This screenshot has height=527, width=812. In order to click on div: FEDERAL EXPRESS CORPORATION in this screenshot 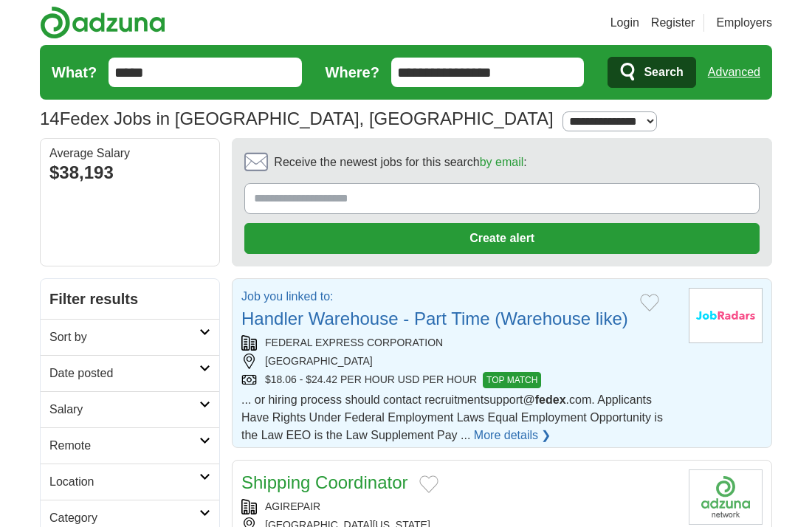, I will do `click(459, 342)`.